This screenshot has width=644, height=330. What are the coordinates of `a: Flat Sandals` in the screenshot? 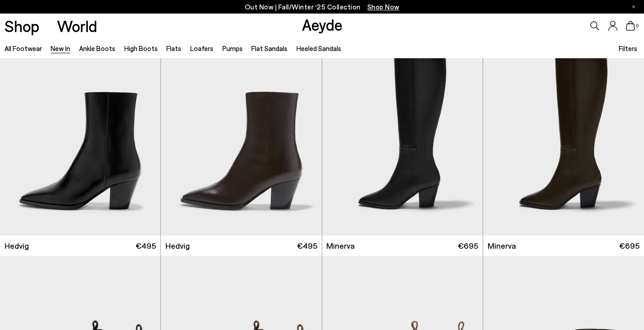 It's located at (269, 48).